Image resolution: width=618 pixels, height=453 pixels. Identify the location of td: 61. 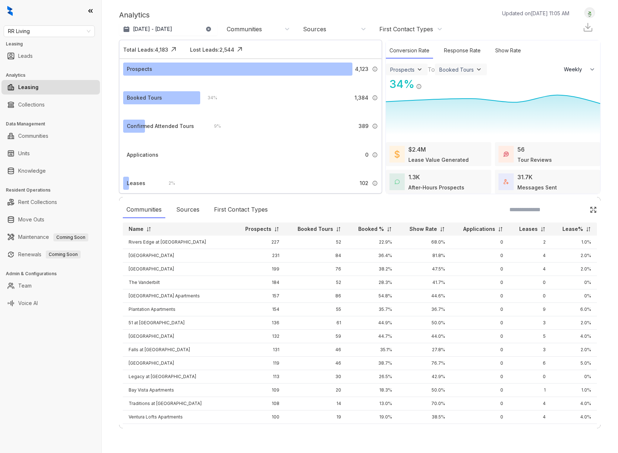
(316, 323).